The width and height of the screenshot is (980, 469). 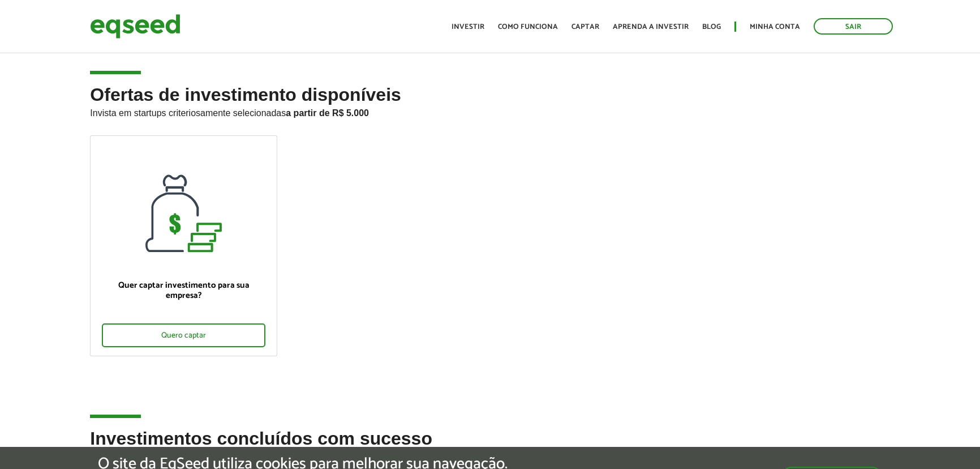 I want to click on div: Quero captar, so click(x=183, y=335).